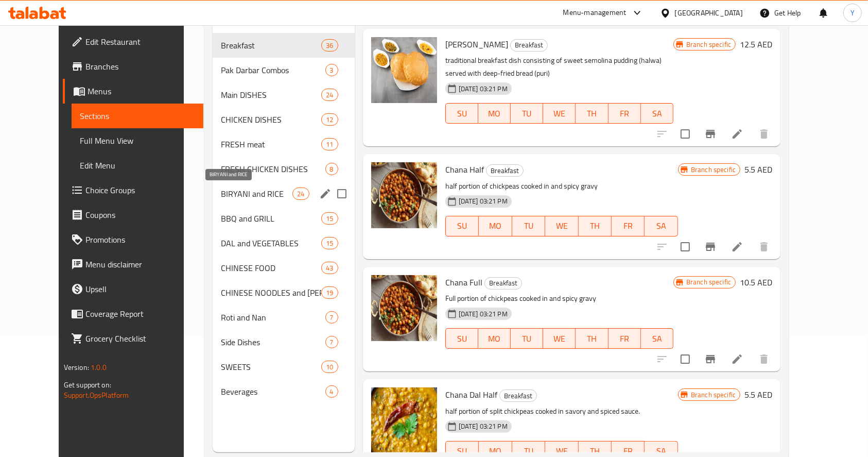  I want to click on span: Full Menu View, so click(138, 141).